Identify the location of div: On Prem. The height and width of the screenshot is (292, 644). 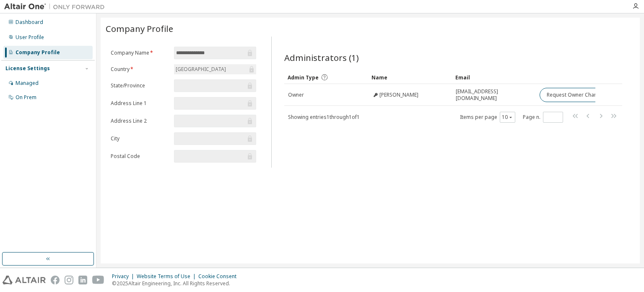
(26, 97).